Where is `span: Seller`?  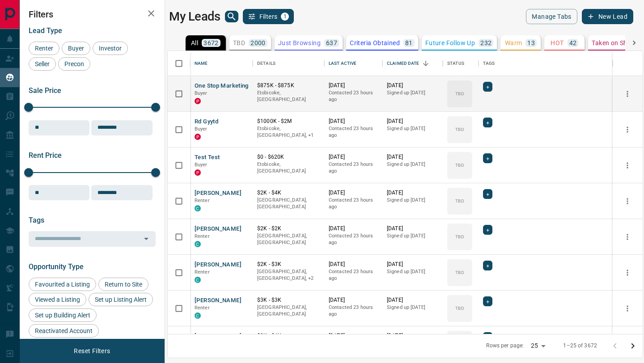
span: Seller is located at coordinates (42, 64).